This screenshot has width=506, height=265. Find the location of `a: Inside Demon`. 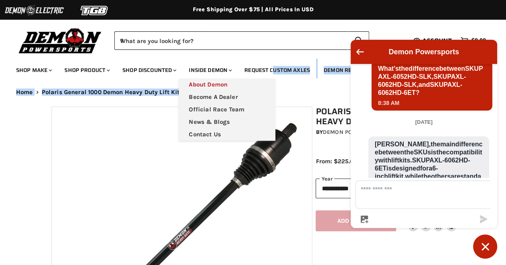

a: Inside Demon is located at coordinates (210, 70).